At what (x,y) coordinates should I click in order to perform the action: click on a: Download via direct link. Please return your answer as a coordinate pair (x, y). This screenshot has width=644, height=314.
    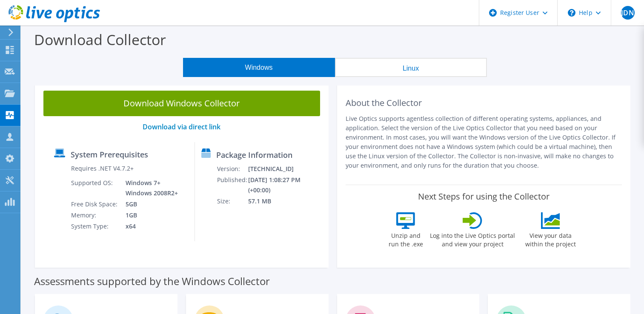
    Looking at the image, I should click on (181, 127).